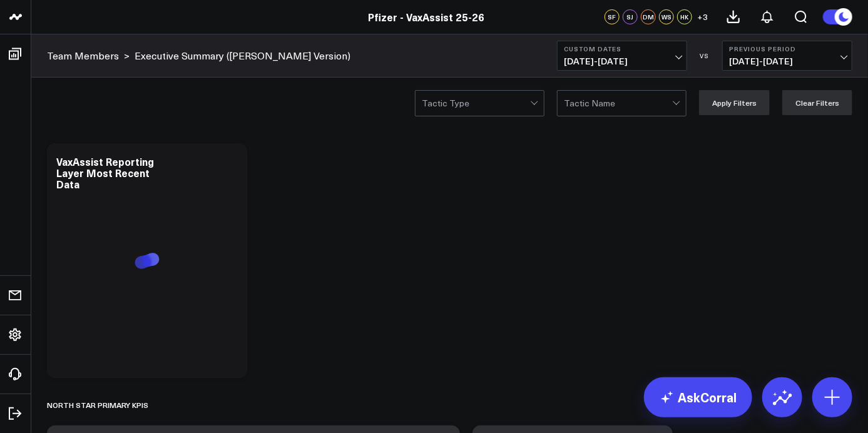 The width and height of the screenshot is (868, 433). Describe the element at coordinates (704, 55) in the screenshot. I see `div: VS` at that location.